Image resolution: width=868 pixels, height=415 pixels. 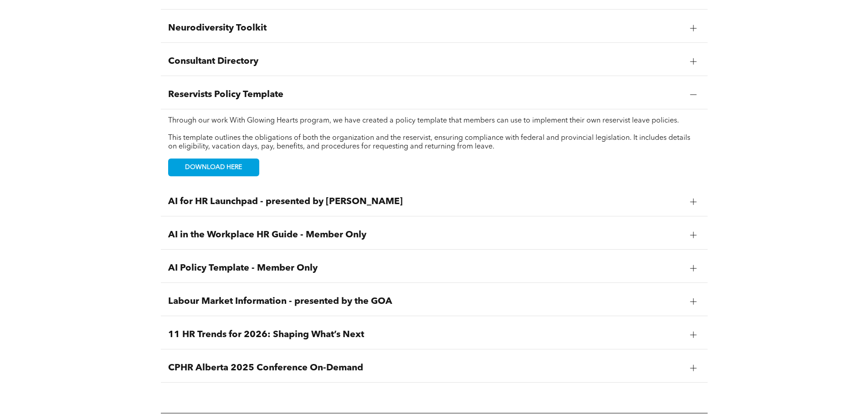 What do you see at coordinates (425, 301) in the screenshot?
I see `span: Labour Market Information - presented by the GOA` at bounding box center [425, 301].